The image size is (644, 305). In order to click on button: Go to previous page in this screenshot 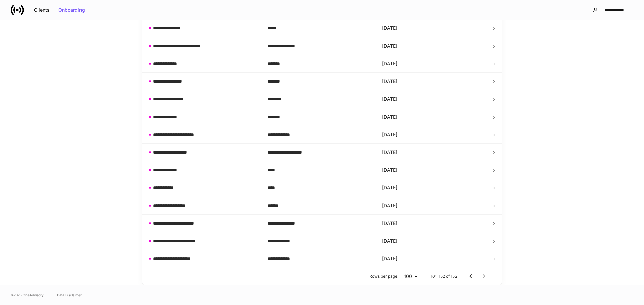, I will do `click(471, 276)`.